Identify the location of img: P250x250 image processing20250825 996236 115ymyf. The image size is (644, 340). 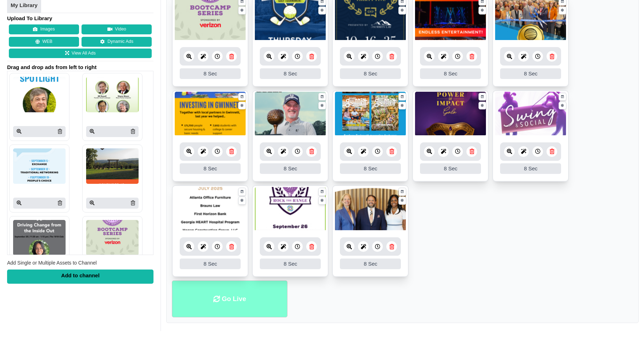
(112, 166).